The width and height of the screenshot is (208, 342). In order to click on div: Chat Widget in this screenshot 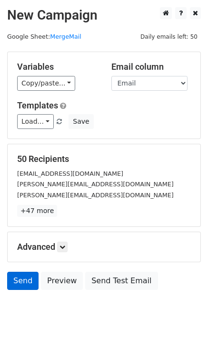, I will do `click(185, 319)`.